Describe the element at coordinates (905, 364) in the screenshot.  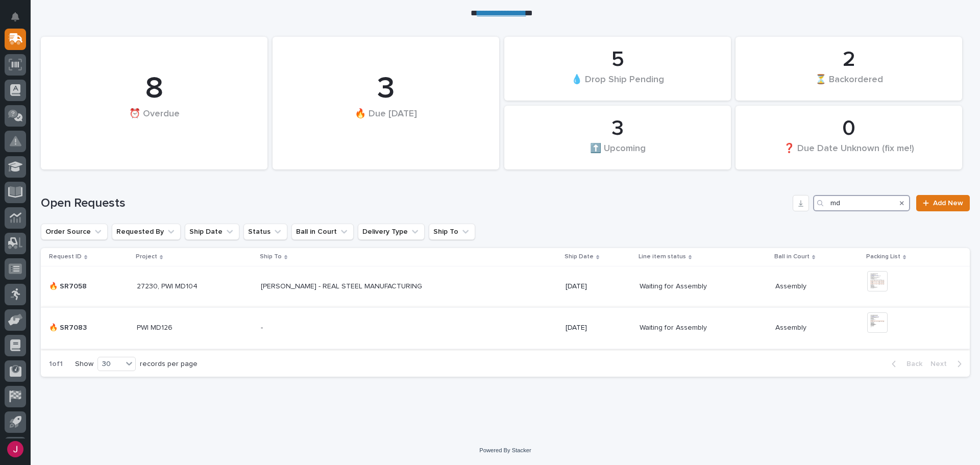
I see `button: Back` at that location.